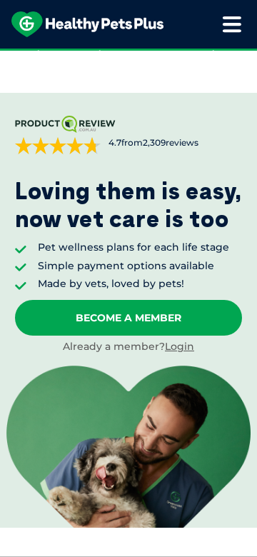 Image resolution: width=257 pixels, height=557 pixels. Describe the element at coordinates (129, 347) in the screenshot. I see `div: Already a member?` at that location.